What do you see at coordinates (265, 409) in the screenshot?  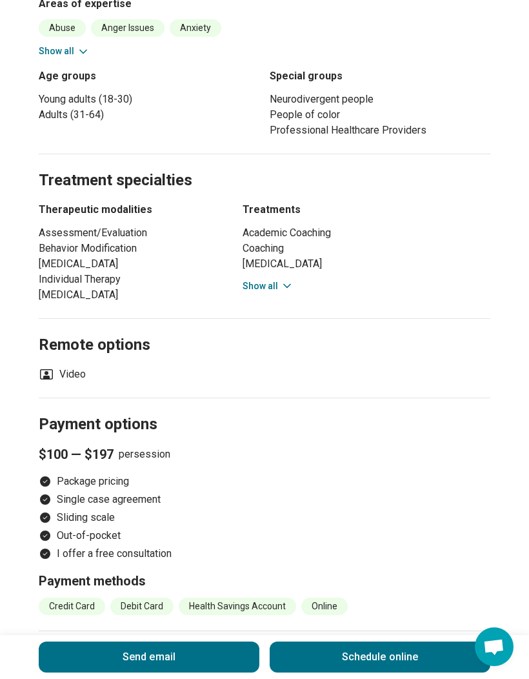 I see `h2: Payment options` at bounding box center [265, 409].